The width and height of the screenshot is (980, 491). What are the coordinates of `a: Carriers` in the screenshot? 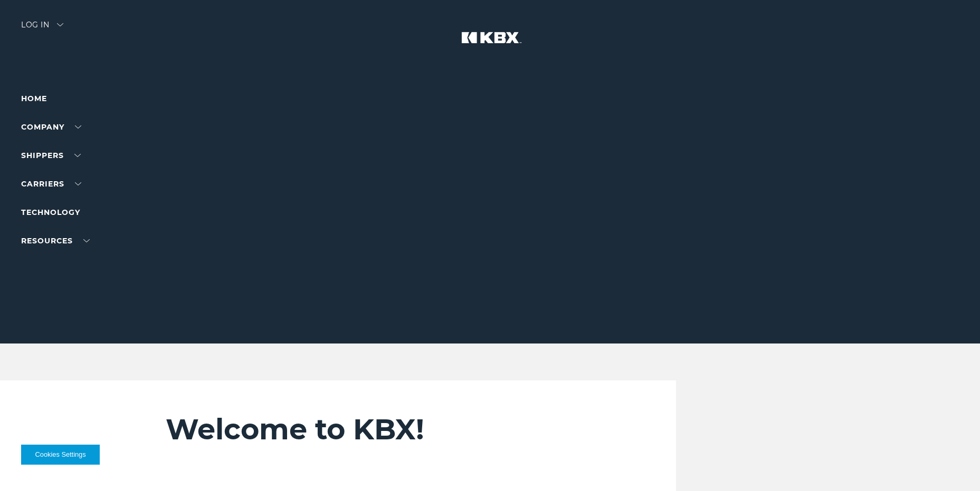 It's located at (51, 184).